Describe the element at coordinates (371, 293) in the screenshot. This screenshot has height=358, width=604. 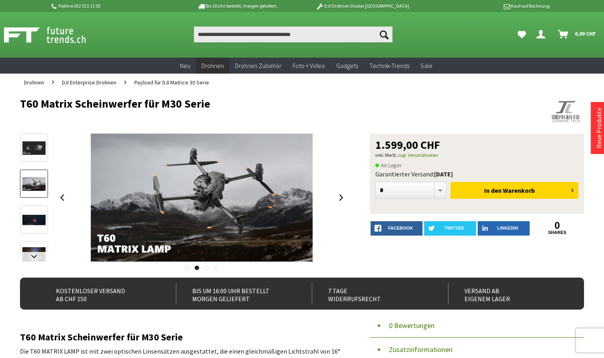
I see `div: 7 Tage Widerrufsrecht` at that location.